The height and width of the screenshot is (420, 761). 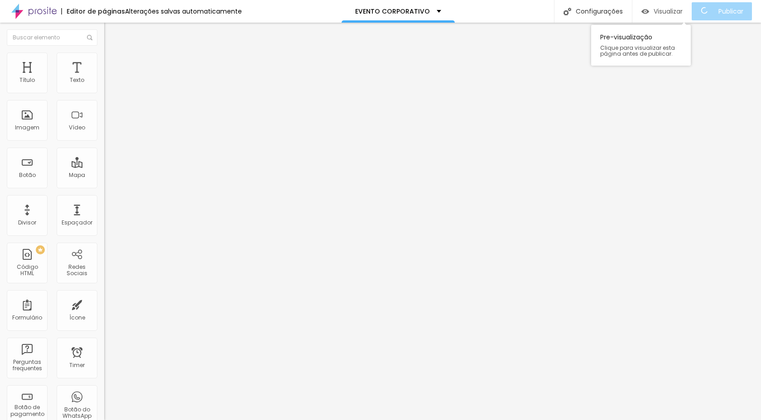 What do you see at coordinates (645, 11) in the screenshot?
I see `img: view-1.svg` at bounding box center [645, 11].